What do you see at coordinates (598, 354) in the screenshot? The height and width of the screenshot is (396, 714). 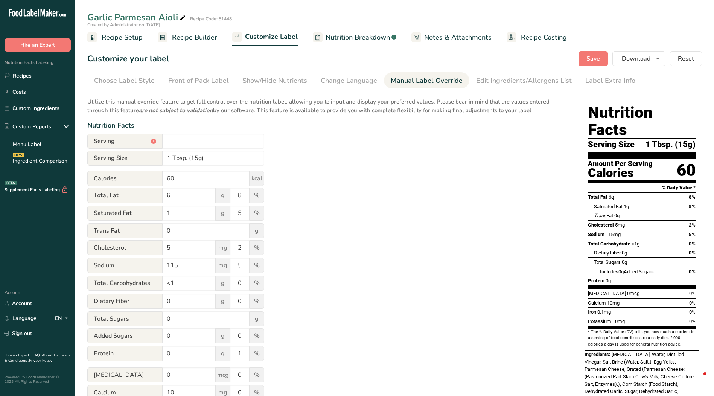 I see `span: Ingredients:` at bounding box center [598, 354].